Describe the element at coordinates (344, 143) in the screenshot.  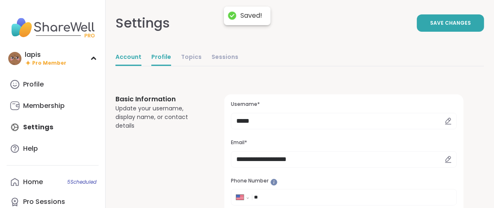
I see `h3: Email*` at that location.